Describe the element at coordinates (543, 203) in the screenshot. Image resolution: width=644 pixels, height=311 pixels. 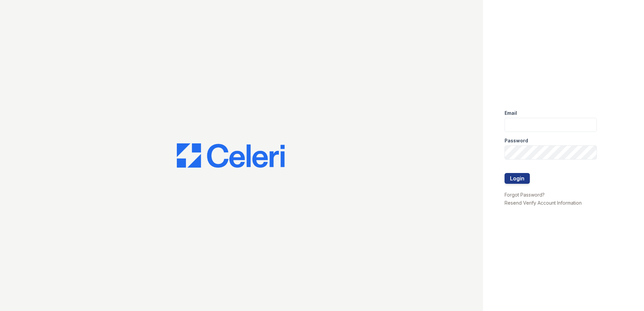
I see `a: Resend Verify Account Information` at that location.